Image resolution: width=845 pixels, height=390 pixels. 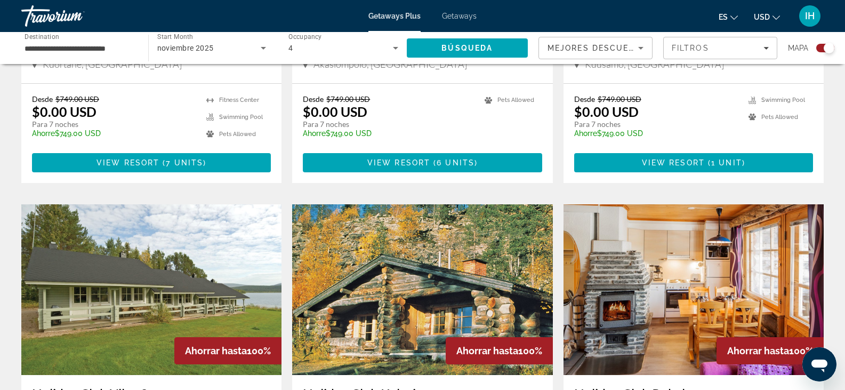 What do you see at coordinates (720, 48) in the screenshot?
I see `button: Filters` at bounding box center [720, 48].